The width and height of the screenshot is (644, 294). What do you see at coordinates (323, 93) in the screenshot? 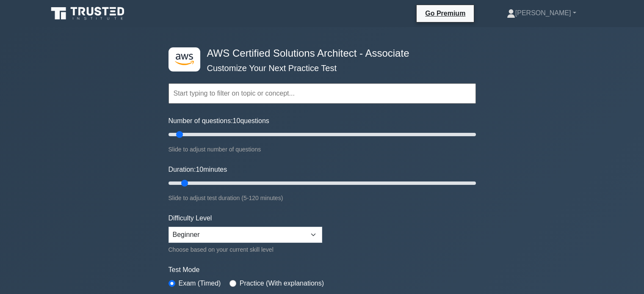
I see `input: Start typing to filter on topic or concept...` at bounding box center [323, 93].